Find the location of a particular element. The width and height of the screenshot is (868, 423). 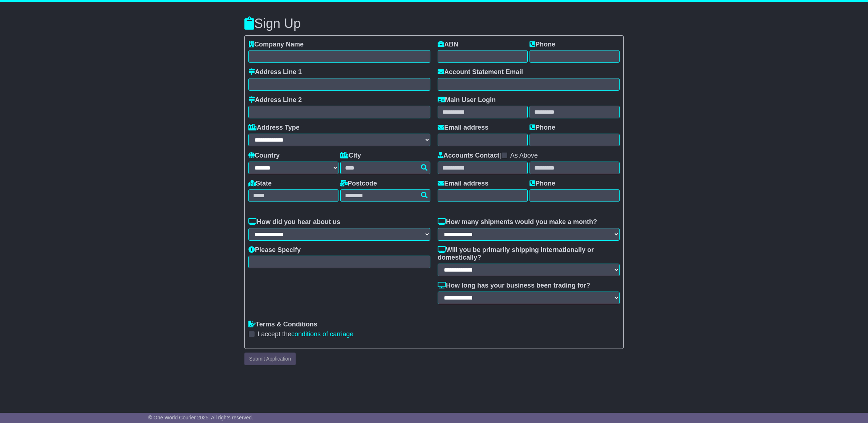

label: I accept the is located at coordinates (306, 334).